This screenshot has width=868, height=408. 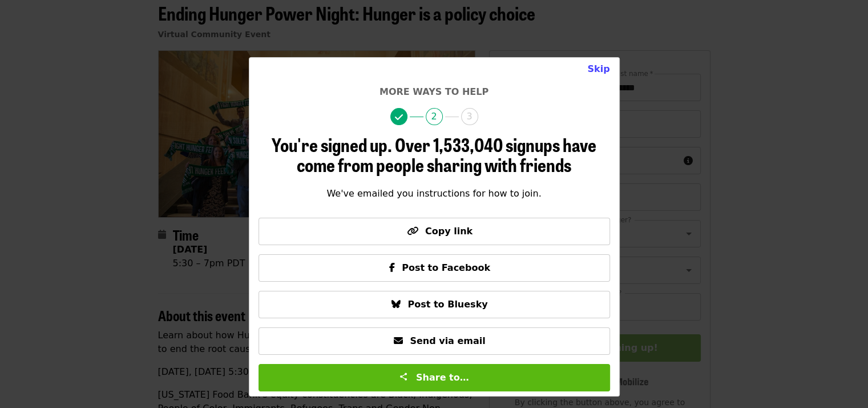 I want to click on span: 2, so click(x=434, y=116).